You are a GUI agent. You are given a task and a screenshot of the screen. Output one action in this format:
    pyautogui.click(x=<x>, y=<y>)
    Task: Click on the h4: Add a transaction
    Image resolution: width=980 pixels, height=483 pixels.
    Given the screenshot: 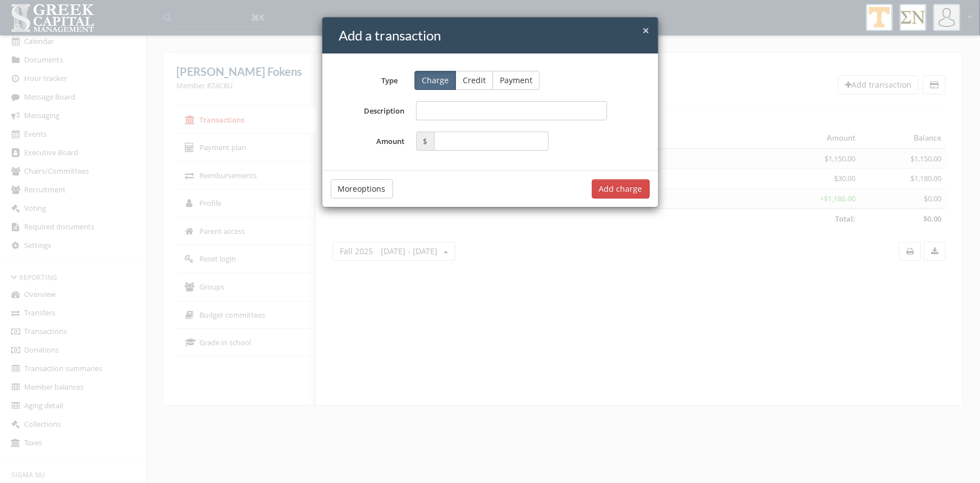 What is the action you would take?
    pyautogui.click(x=494, y=35)
    